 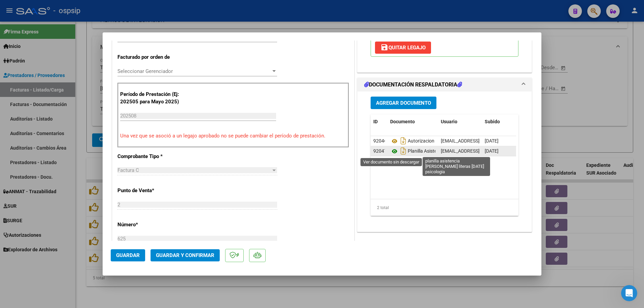 I want to click on span: Documento, so click(x=403, y=122).